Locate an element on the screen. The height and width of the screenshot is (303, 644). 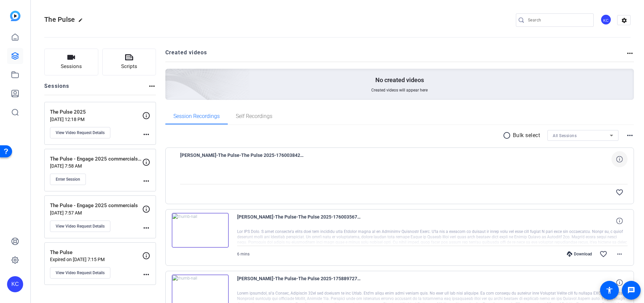
mat-icon: radio_button_unchecked is located at coordinates (508, 135).